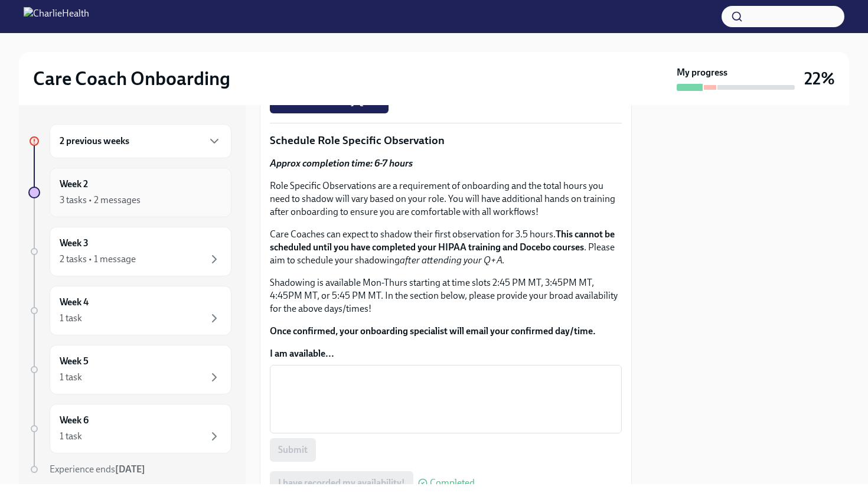 The width and height of the screenshot is (868, 496). I want to click on img: CharlieHealth, so click(56, 16).